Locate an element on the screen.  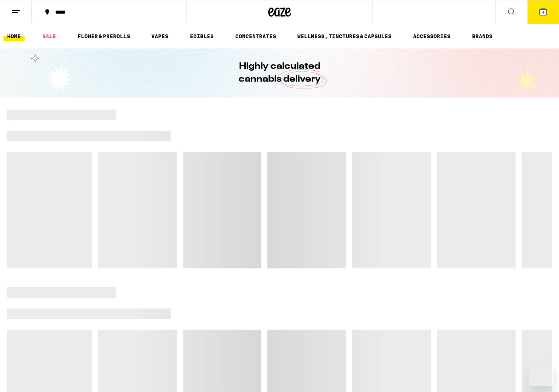
a: FLOWER & PREROLLS is located at coordinates (104, 36).